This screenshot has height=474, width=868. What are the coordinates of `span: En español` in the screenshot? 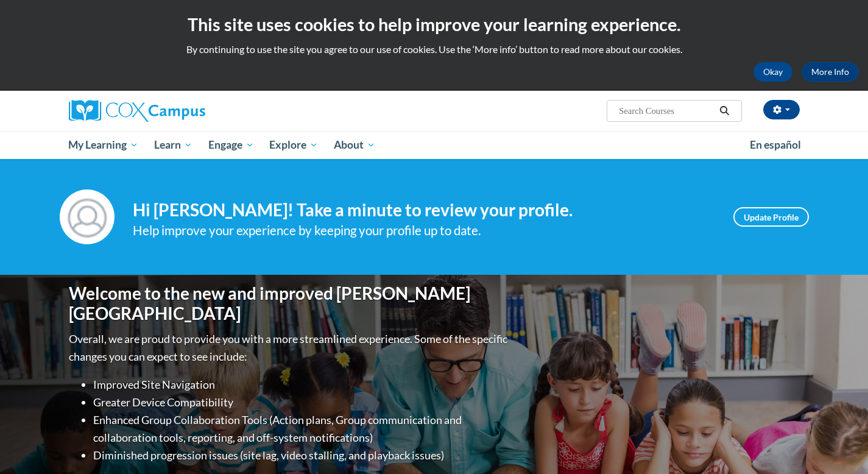 It's located at (775, 144).